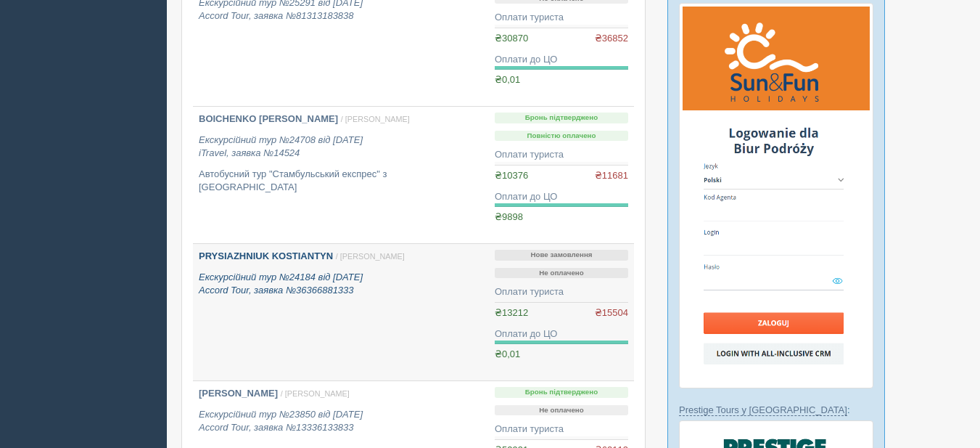 The width and height of the screenshot is (980, 448). Describe the element at coordinates (611, 313) in the screenshot. I see `span: ₴15504` at that location.